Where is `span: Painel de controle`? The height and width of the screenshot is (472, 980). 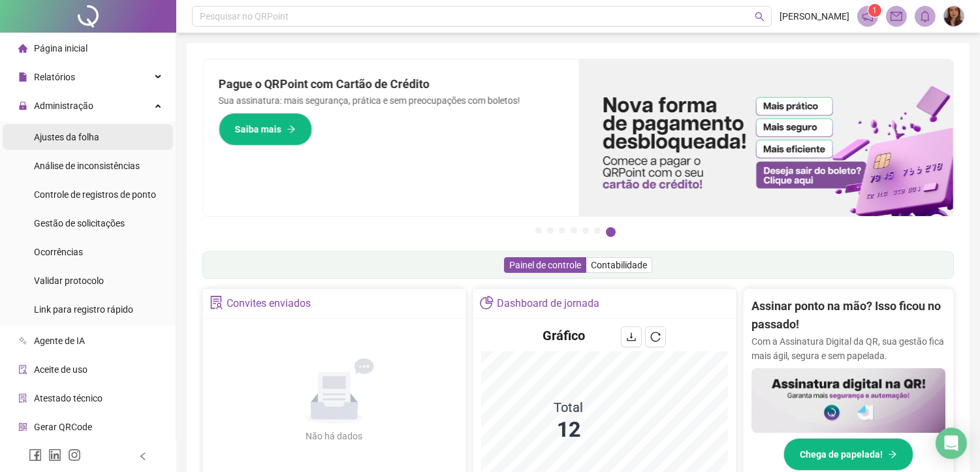 span: Painel de controle is located at coordinates (545, 265).